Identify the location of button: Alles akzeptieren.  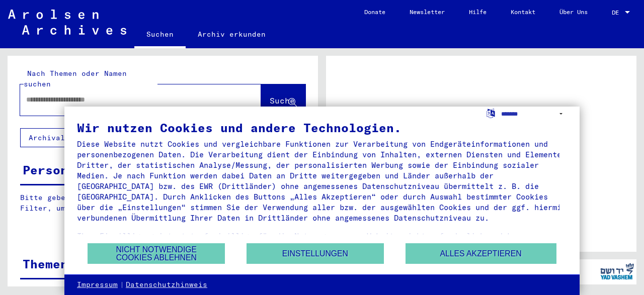
(481, 254).